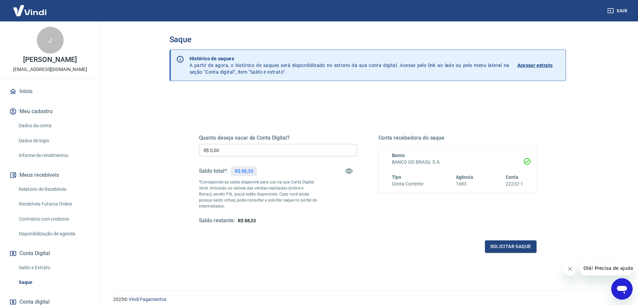 The width and height of the screenshot is (638, 305). I want to click on p: 2025 ©, so click(367, 299).